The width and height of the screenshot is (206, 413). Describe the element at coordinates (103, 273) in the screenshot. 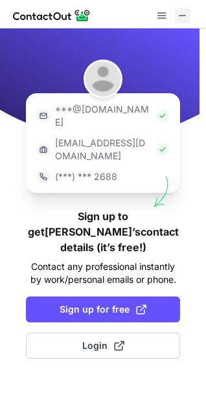

I see `p: Contact any professional instantly by work/personal emails or phone.` at that location.